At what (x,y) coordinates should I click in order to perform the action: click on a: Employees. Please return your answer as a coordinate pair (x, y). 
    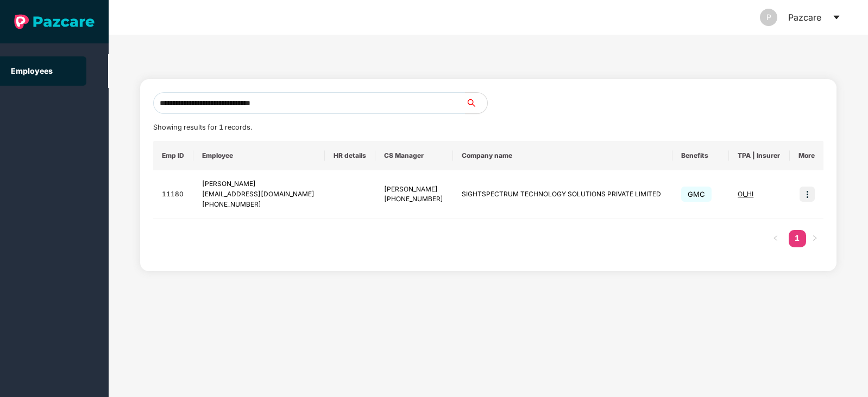
    Looking at the image, I should click on (32, 70).